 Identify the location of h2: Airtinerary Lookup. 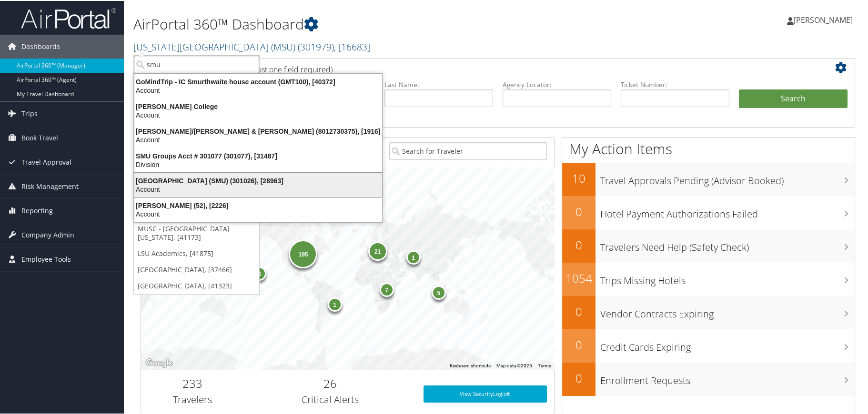
(467, 67).